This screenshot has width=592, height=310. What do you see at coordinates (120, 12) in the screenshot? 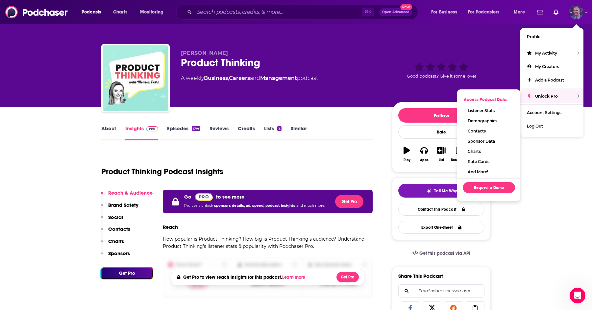
I see `a: Charts` at bounding box center [120, 12].